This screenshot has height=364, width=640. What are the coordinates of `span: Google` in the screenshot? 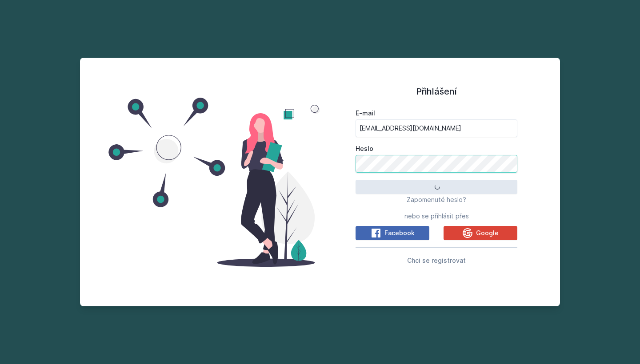 It's located at (487, 233).